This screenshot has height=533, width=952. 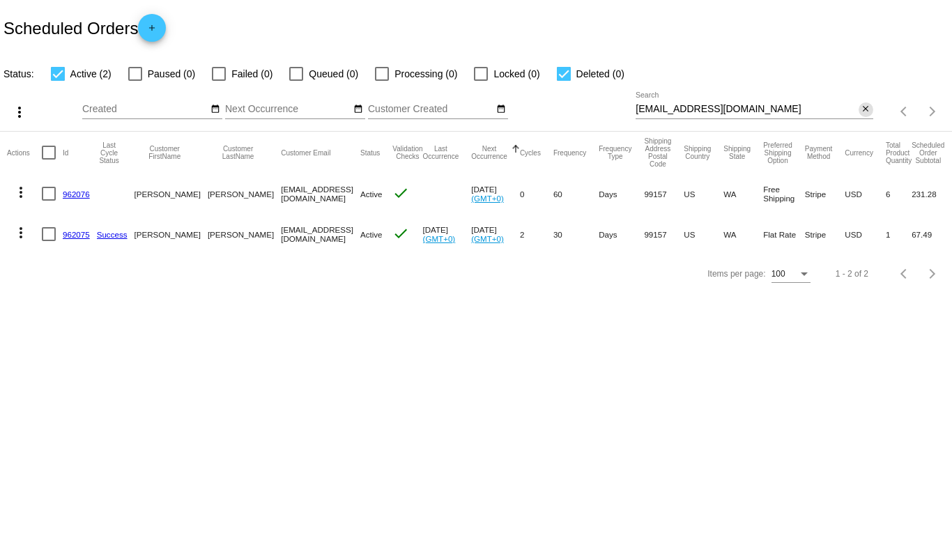 I want to click on mat-cell: 2, so click(x=537, y=234).